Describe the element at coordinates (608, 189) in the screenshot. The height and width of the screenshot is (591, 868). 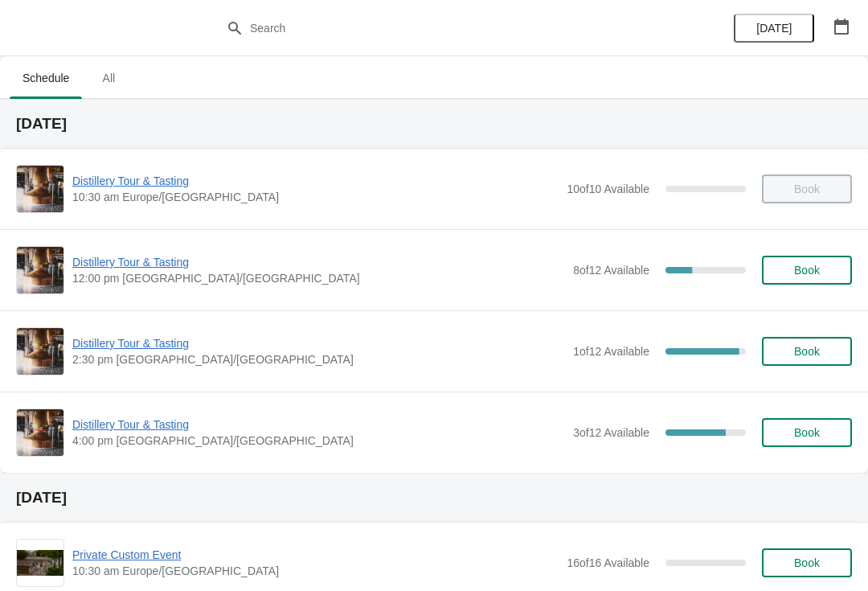
I see `span: 10 of 10 Available` at that location.